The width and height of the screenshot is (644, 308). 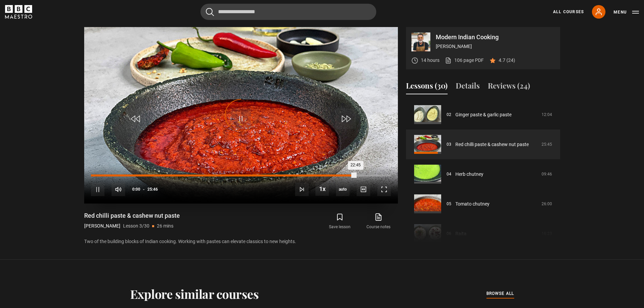 I want to click on button: Reviews (24), so click(x=509, y=87).